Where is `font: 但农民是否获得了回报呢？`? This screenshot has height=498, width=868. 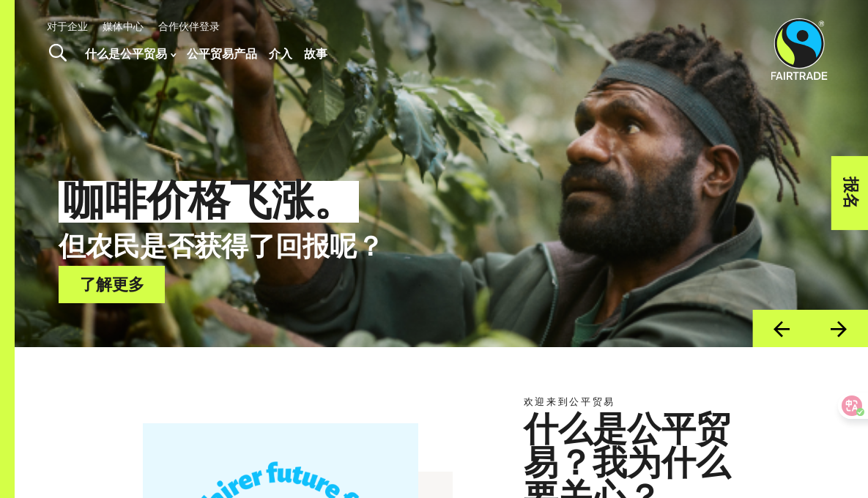
font: 但农民是否获得了回报呢？ is located at coordinates (221, 247).